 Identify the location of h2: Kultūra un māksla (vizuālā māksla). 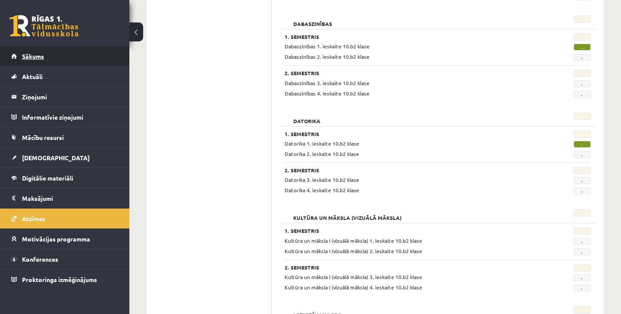
(347, 213).